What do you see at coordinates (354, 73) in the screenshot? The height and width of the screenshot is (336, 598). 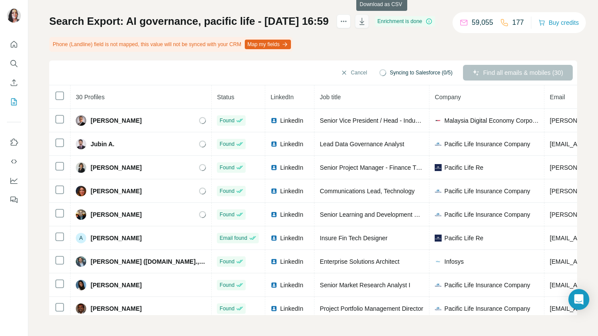 I see `button: Cancel` at bounding box center [354, 73].